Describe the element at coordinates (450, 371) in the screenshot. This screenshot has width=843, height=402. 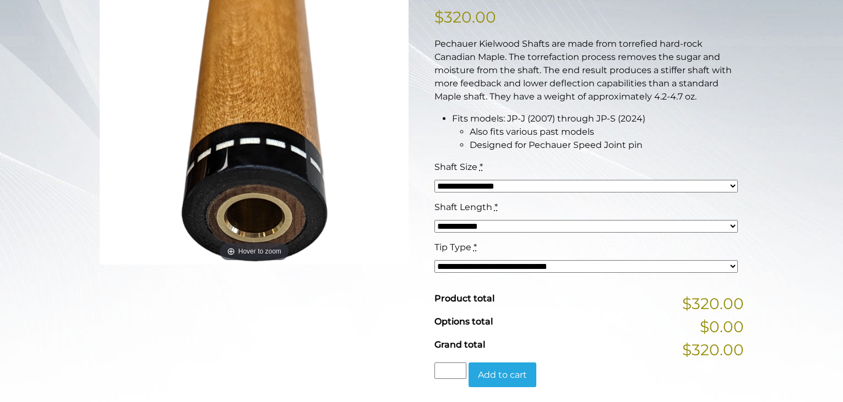
I see `input: Product quantity` at that location.